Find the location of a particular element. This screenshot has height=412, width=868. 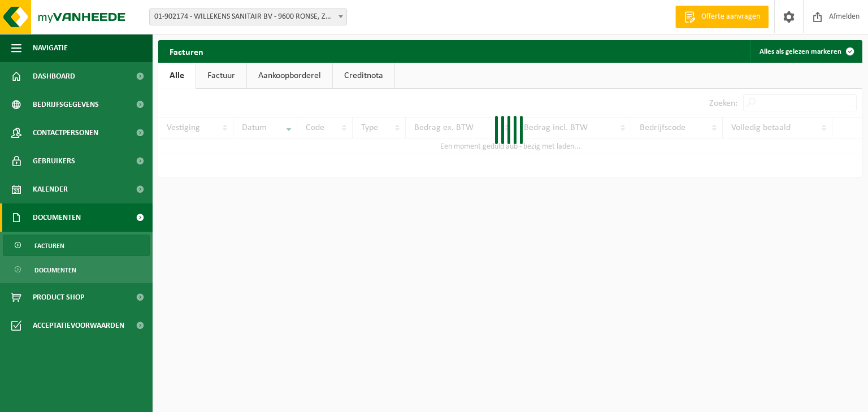

span: Product Shop is located at coordinates (58, 298).